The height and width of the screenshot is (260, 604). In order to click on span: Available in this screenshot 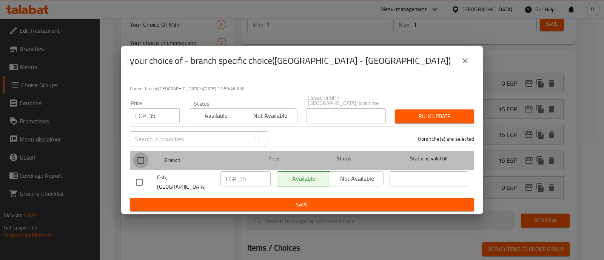, I will do `click(216, 116)`.